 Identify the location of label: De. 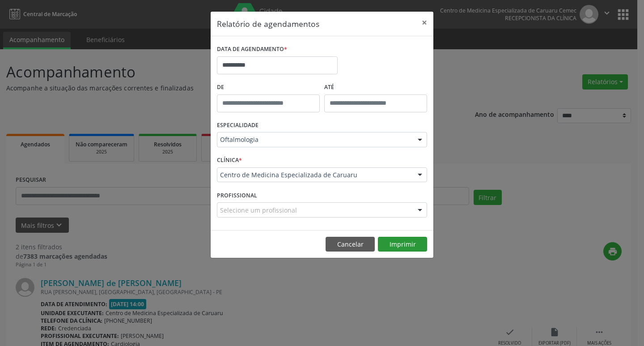
(268, 87).